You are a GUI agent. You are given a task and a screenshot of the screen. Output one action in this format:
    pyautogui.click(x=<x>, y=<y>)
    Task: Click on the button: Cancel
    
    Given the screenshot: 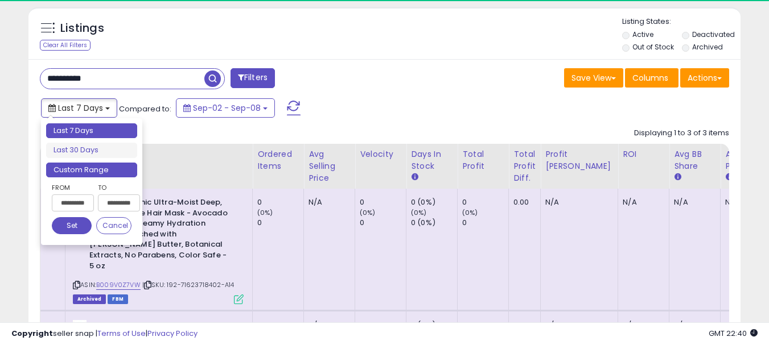 What is the action you would take?
    pyautogui.click(x=114, y=226)
    